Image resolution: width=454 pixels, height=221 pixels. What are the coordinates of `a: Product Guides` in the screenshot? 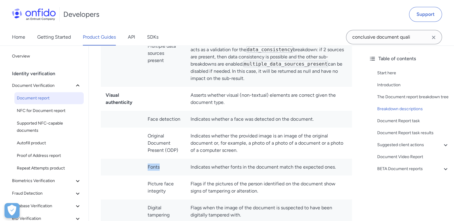 It's located at (99, 37).